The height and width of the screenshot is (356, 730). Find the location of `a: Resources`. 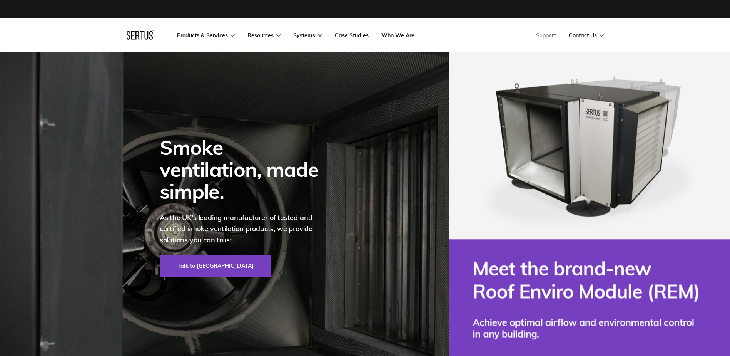

a: Resources is located at coordinates (264, 35).